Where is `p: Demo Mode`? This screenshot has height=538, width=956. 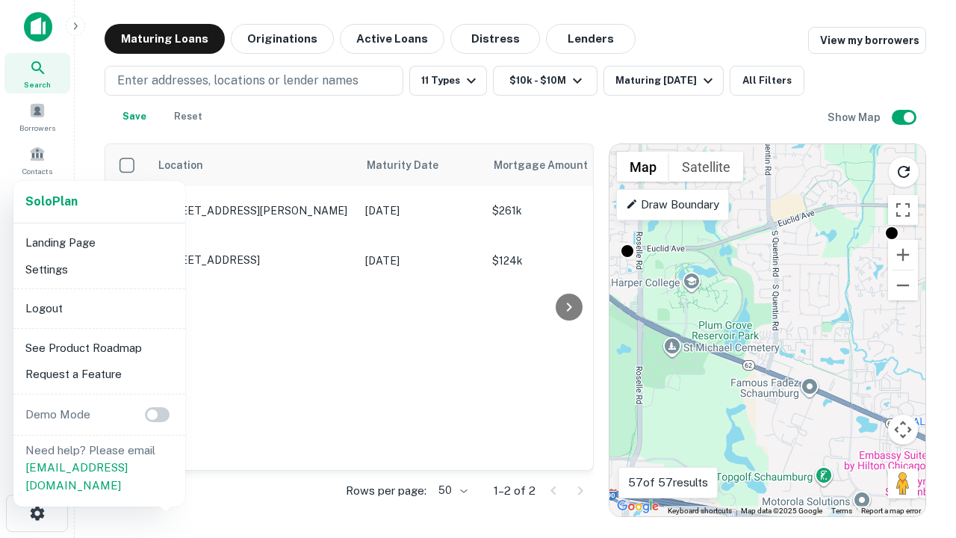 p: Demo Mode is located at coordinates (57, 414).